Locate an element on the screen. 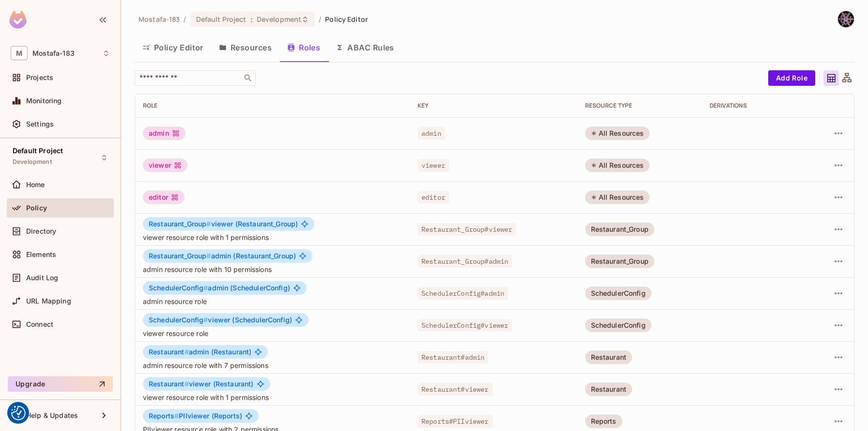 The image size is (868, 431). button: Resources is located at coordinates (246, 47).